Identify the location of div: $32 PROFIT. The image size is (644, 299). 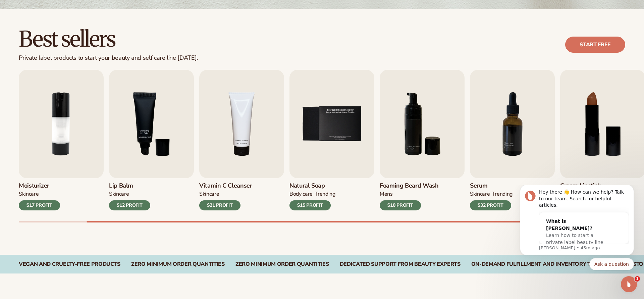
(490, 205).